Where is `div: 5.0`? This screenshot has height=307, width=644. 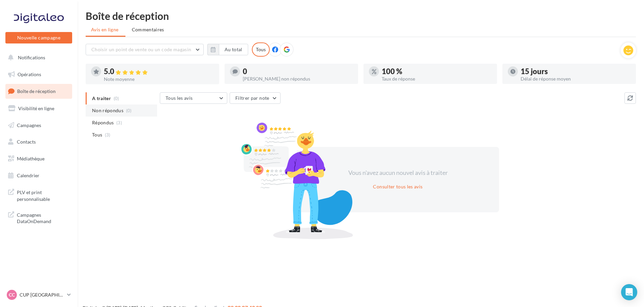 div: 5.0 is located at coordinates (159, 71).